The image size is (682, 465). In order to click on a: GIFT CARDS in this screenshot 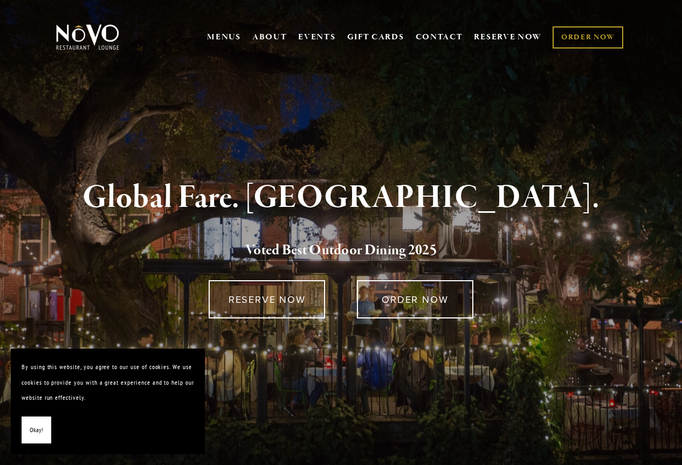, I will do `click(376, 37)`.